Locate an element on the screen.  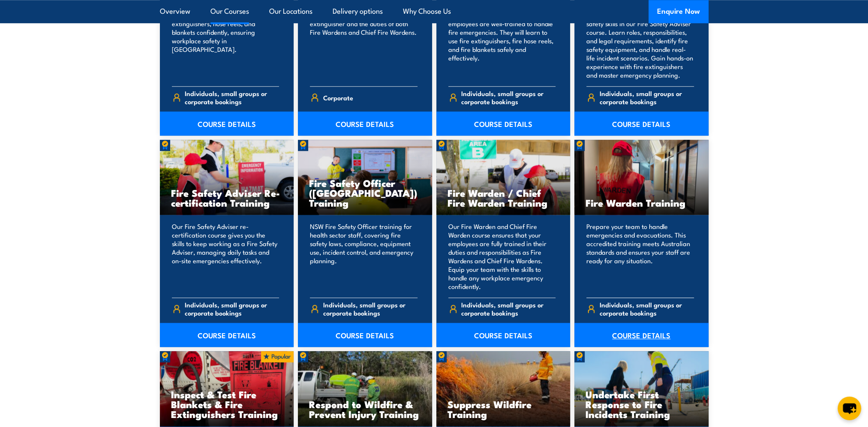
h3: Undertake First Response to Fire Incidents Training is located at coordinates (641, 404).